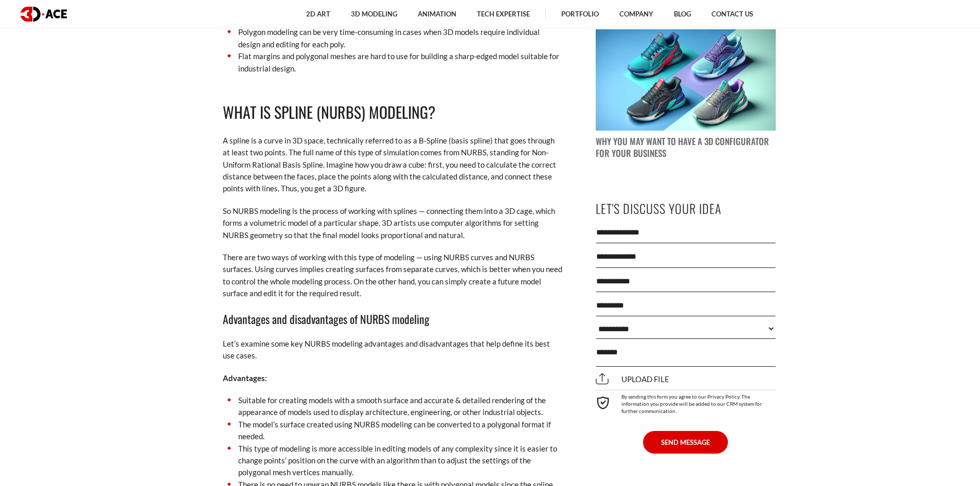 This screenshot has height=486, width=980. What do you see at coordinates (392, 38) in the screenshot?
I see `li: Polygon modeling can be very time-consuming in cases when 3D models require individual design and...` at bounding box center [392, 38].